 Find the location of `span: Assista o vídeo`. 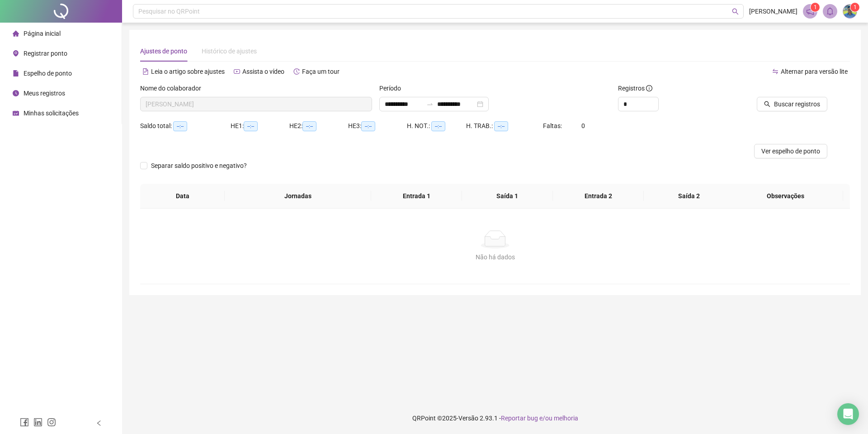

span: Assista o vídeo is located at coordinates (263, 71).